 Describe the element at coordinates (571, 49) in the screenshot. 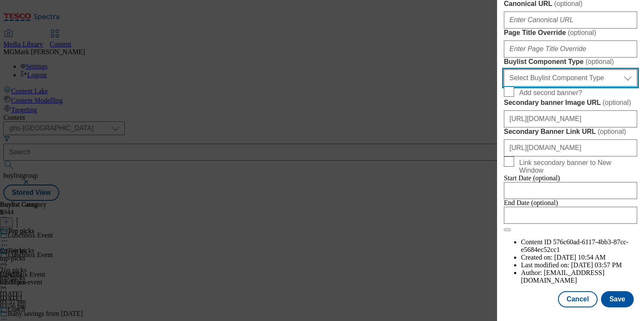

I see `input: Enter Page Title Override` at that location.